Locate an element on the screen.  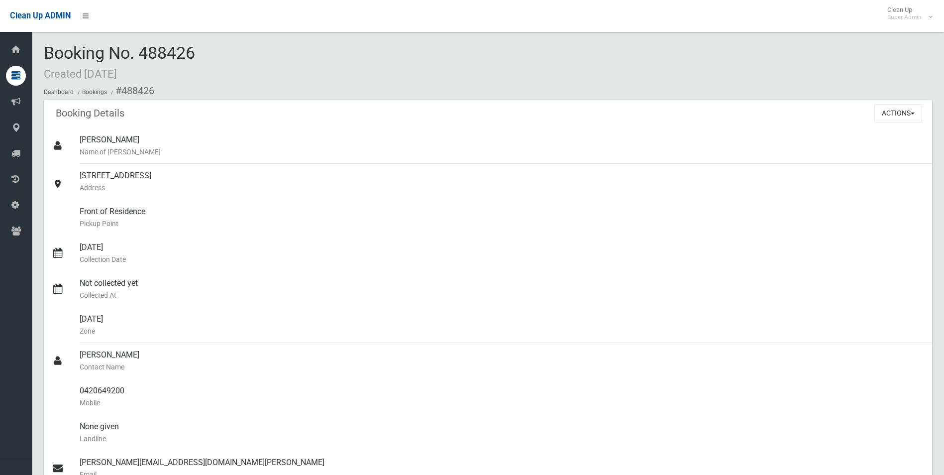
span: Booking No. 488426 is located at coordinates (119, 62).